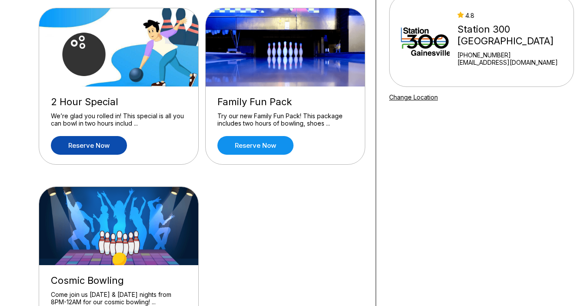 Image resolution: width=587 pixels, height=306 pixels. What do you see at coordinates (513, 15) in the screenshot?
I see `div: 4.8` at bounding box center [513, 15].